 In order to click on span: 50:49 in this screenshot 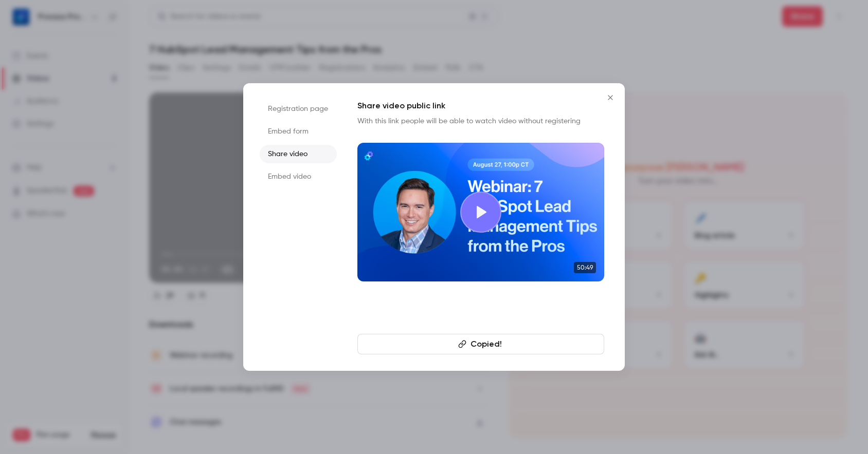, I will do `click(585, 267)`.